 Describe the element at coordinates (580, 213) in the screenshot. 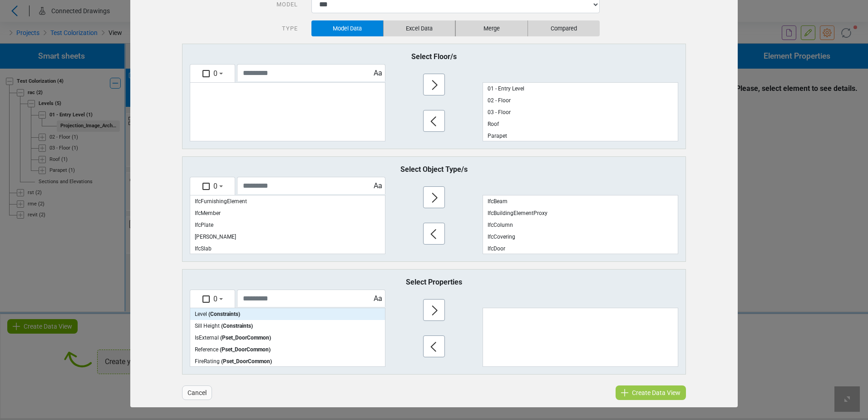

I see `p: IfcBuildingElementProxy` at that location.